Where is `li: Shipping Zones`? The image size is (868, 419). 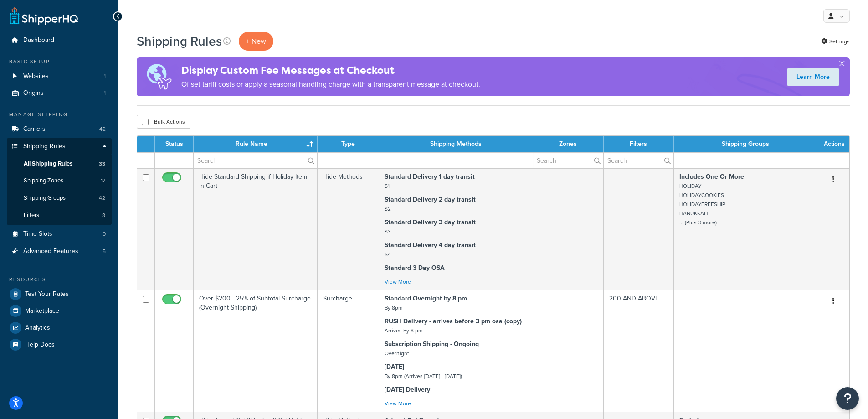
li: Shipping Zones is located at coordinates (60, 181).